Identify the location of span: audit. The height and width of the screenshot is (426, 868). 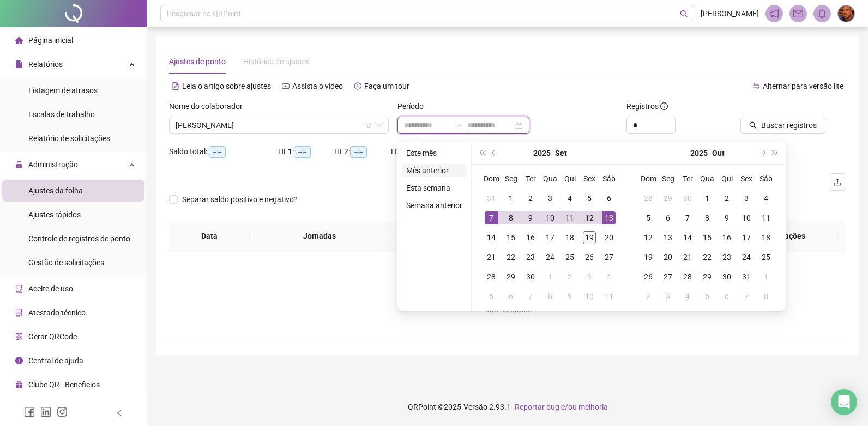
(19, 289).